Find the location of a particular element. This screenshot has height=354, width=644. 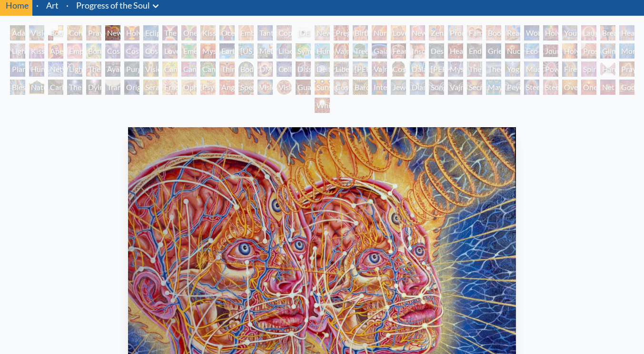

div: One Taste is located at coordinates (189, 33).